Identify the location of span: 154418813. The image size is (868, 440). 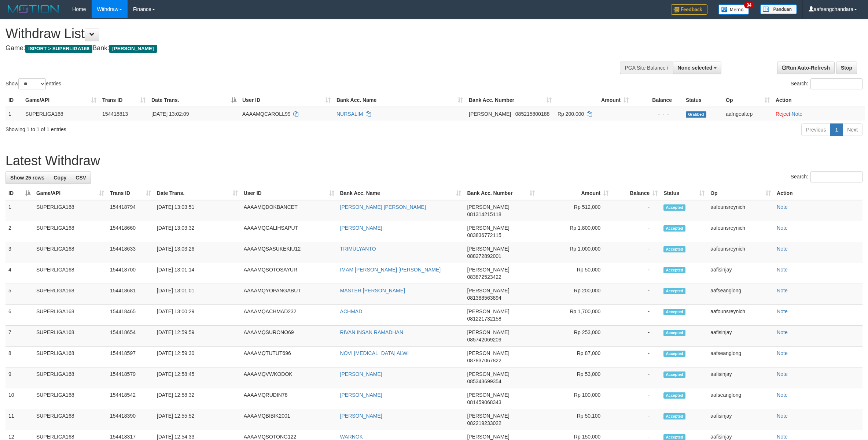
(115, 114).